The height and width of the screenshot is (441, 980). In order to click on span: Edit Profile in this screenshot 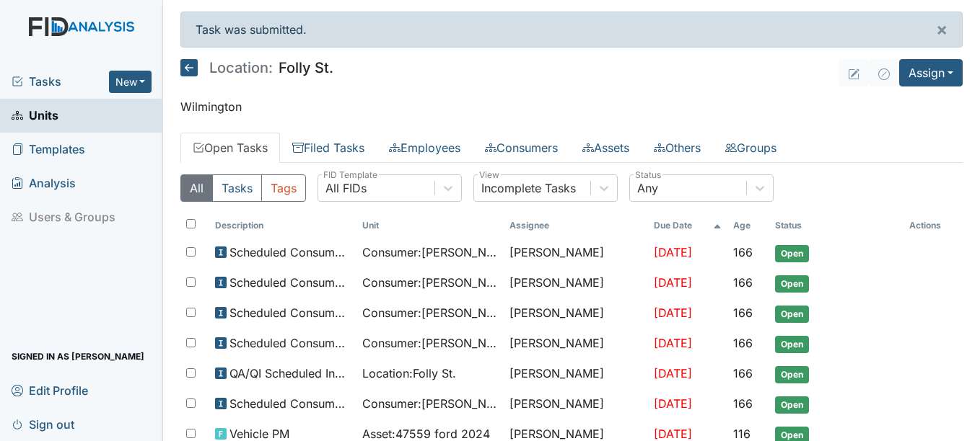, I will do `click(50, 390)`.